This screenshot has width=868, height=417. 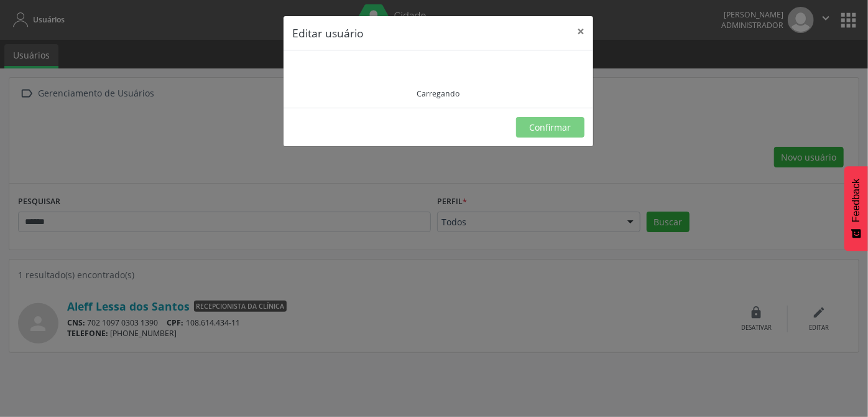 I want to click on button: Feedback - Mostrar pesquisa, so click(x=856, y=208).